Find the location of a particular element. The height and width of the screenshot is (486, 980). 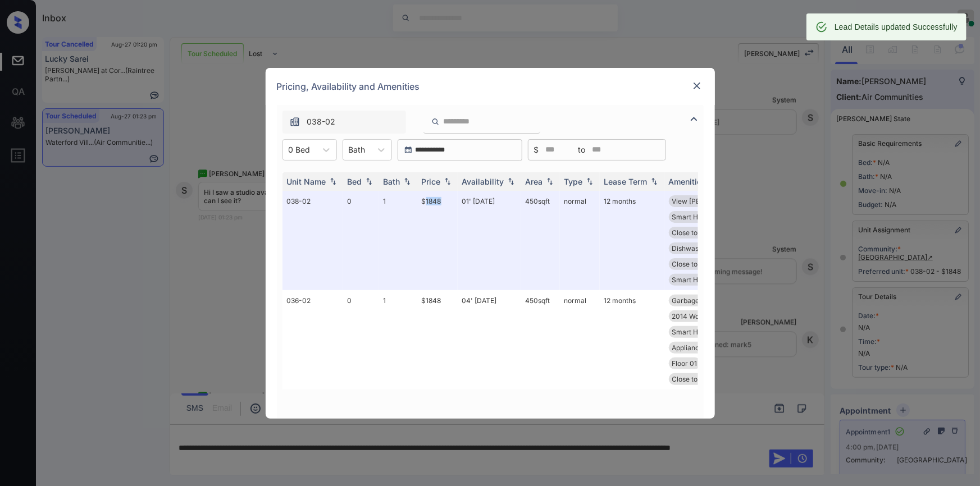

div: Amenities is located at coordinates (687, 181).